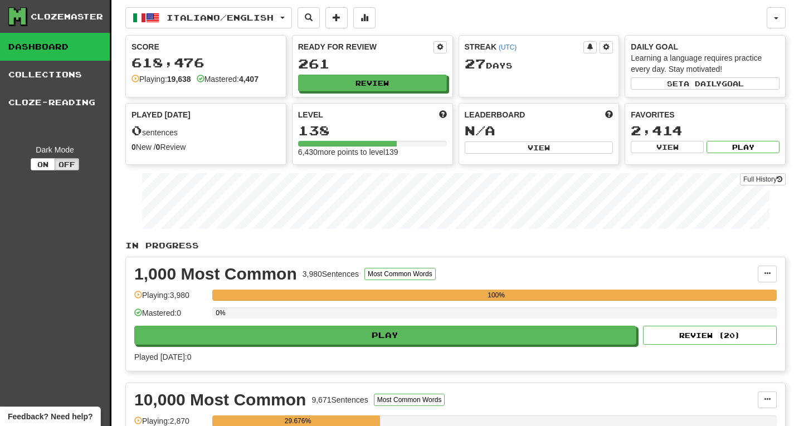 The height and width of the screenshot is (426, 794). Describe the element at coordinates (309, 18) in the screenshot. I see `button: Search sentences` at that location.